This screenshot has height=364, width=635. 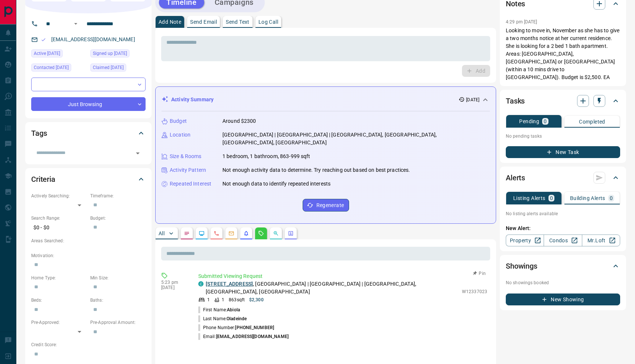 I want to click on div: Criteria, so click(x=89, y=179).